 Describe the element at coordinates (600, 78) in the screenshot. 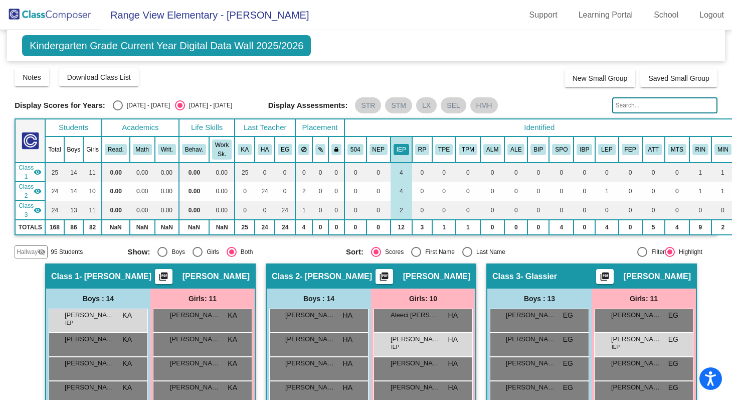

I see `button: New Small Group` at that location.